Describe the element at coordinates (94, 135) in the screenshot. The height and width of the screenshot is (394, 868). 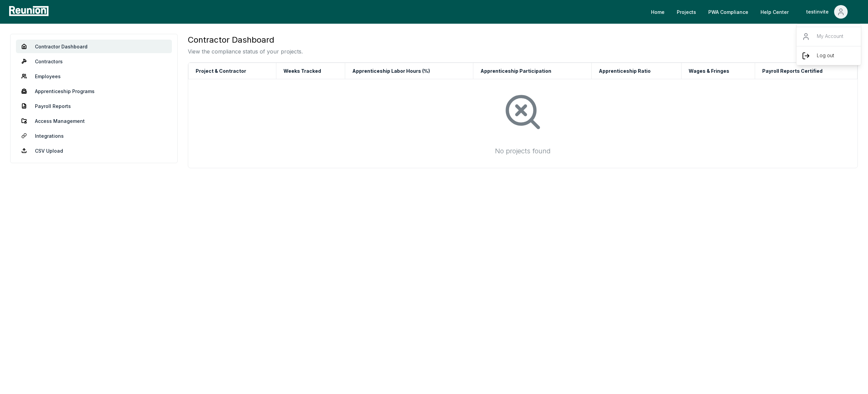
I see `a: Integrations` at that location.